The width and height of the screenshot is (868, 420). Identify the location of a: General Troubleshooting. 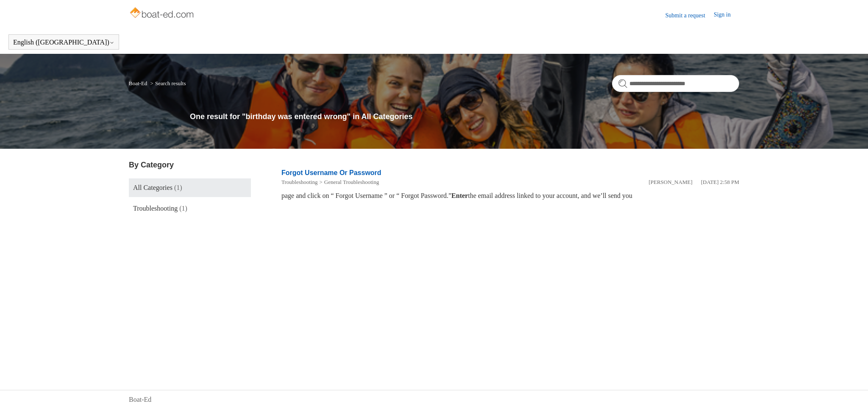
(352, 182).